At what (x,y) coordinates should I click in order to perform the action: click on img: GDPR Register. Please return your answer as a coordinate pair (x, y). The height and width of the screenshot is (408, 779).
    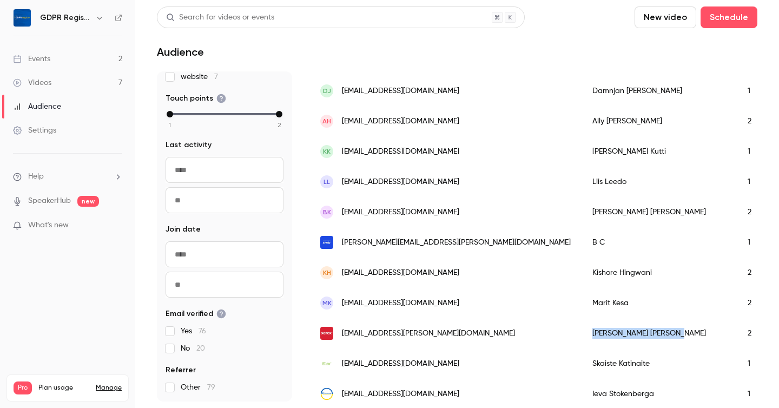
    Looking at the image, I should click on (22, 18).